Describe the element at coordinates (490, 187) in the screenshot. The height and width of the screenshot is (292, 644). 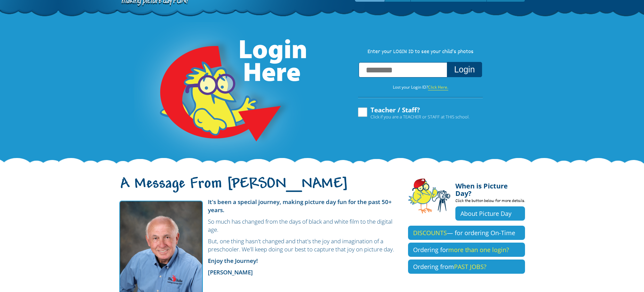
I see `h4: When is Picture Day?` at that location.